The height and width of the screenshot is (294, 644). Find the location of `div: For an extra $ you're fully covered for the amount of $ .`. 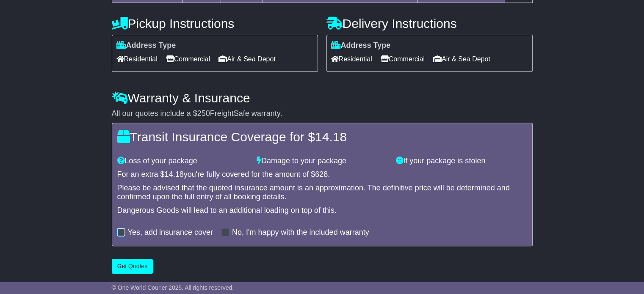

div: For an extra $ you're fully covered for the amount of $ . is located at coordinates (322, 175).